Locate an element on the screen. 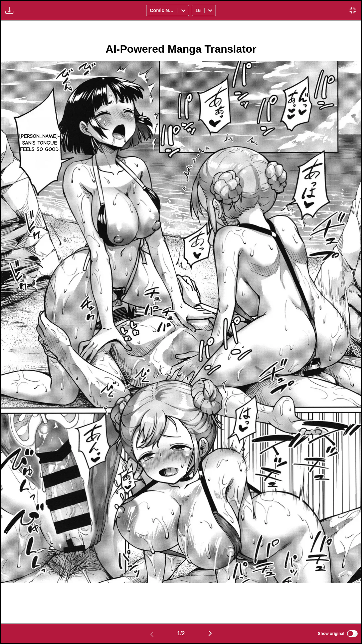 The image size is (362, 644). img: Next page is located at coordinates (210, 634).